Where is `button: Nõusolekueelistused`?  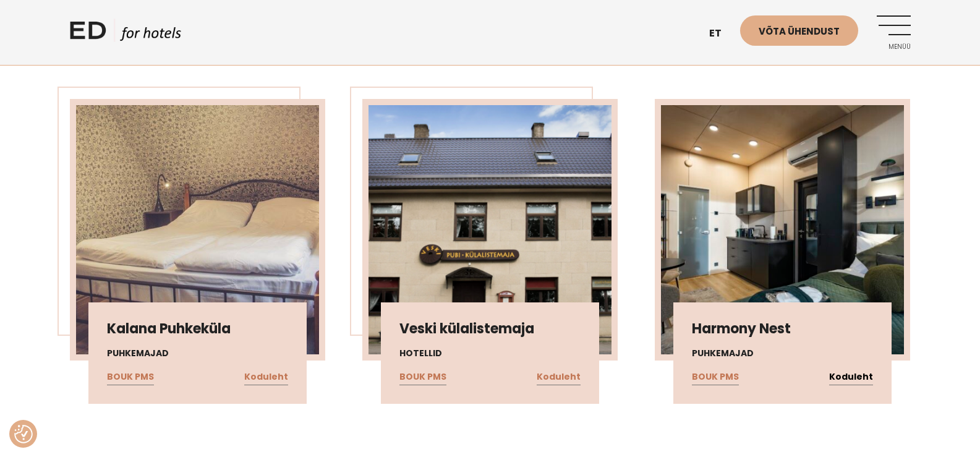 button: Nõusolekueelistused is located at coordinates (23, 434).